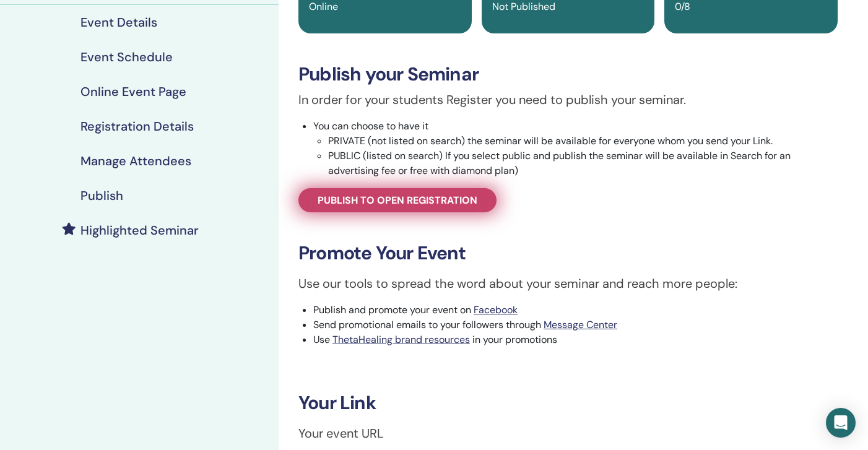  Describe the element at coordinates (575, 340) in the screenshot. I see `li: Use in your promotions` at that location.